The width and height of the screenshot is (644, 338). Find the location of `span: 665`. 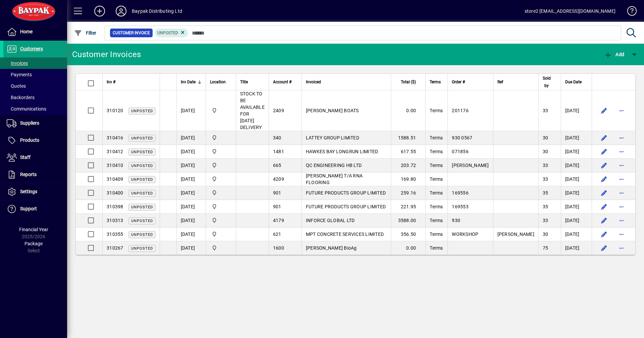

span: 665 is located at coordinates (277, 165).